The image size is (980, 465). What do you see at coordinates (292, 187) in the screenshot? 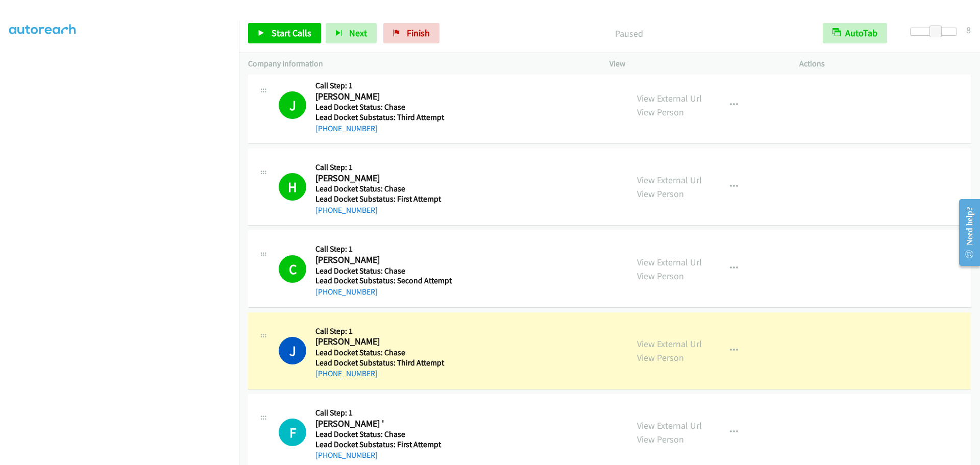
I see `h1: H` at bounding box center [292, 187].